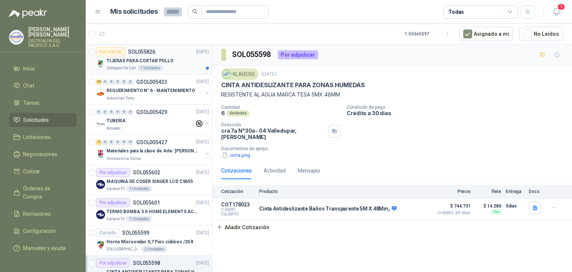 This screenshot has height=272, width=572. I want to click on p: Condición de pago, so click(458, 107).